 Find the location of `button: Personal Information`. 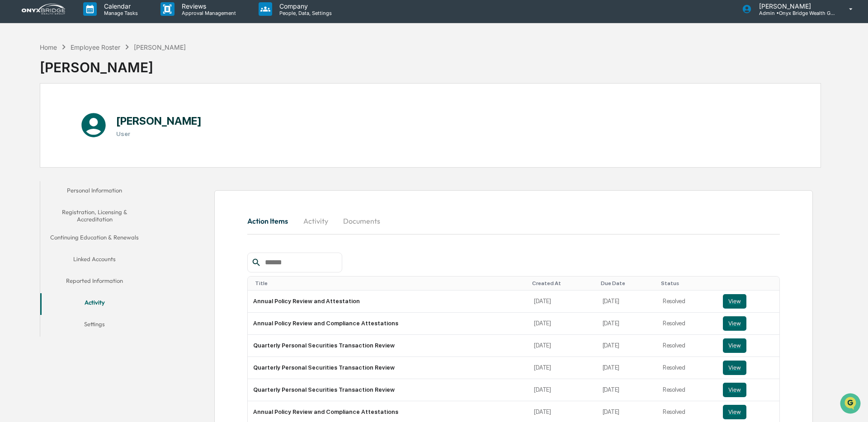

button: Personal Information is located at coordinates (95, 192).